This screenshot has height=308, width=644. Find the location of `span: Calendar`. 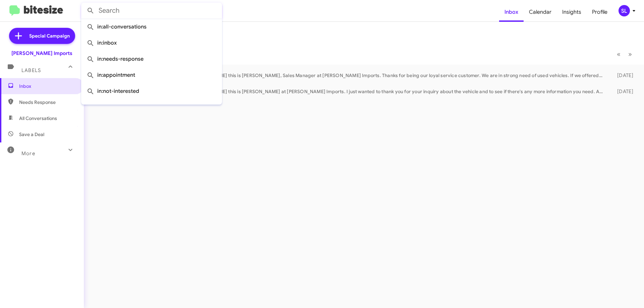

span: Calendar is located at coordinates (540, 12).